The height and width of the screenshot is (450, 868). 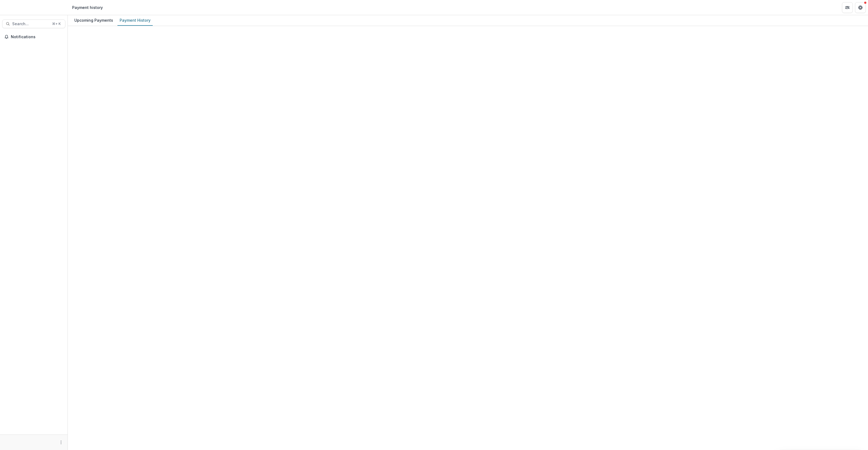 I want to click on button: Search..., so click(x=34, y=24).